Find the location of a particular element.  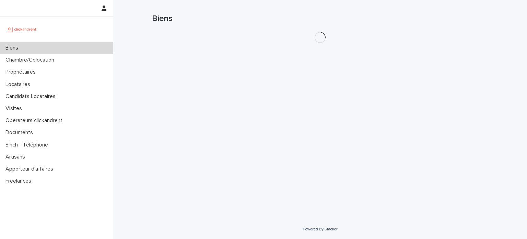

p: Operateurs clickandrent is located at coordinates (35, 120).